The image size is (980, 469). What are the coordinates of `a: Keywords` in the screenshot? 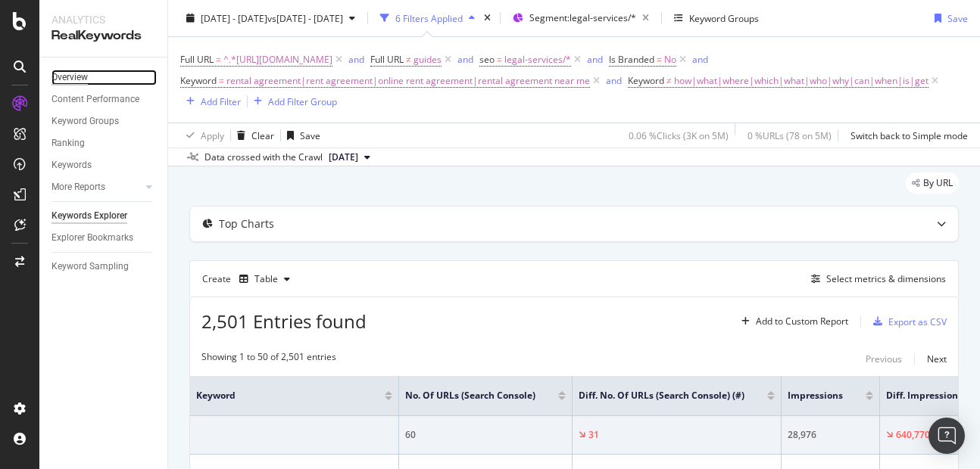 It's located at (104, 165).